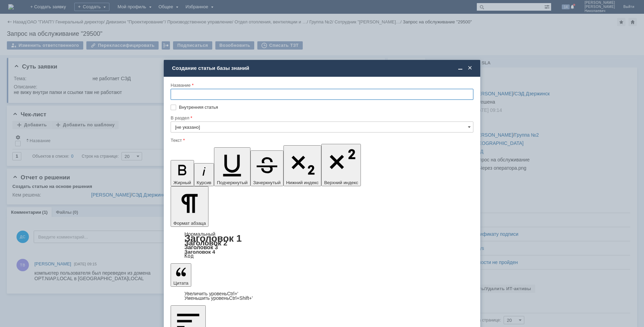 This screenshot has height=327, width=644. I want to click on button: Зачеркнутый, so click(267, 168).